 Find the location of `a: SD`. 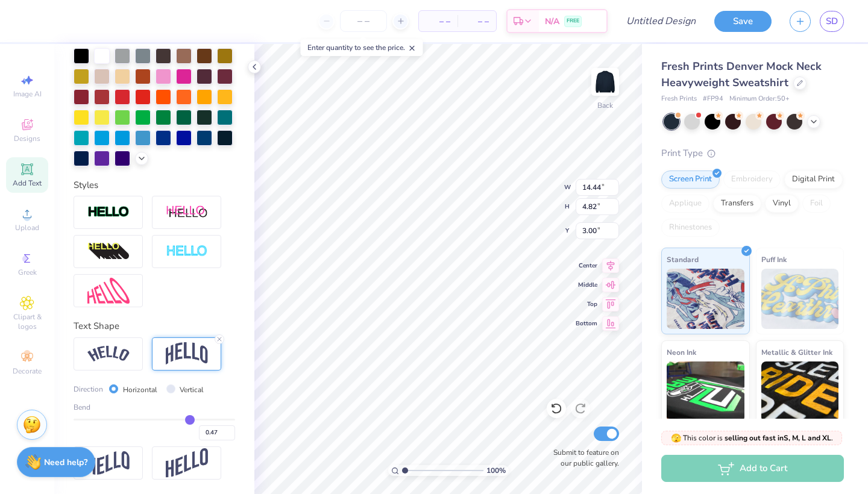

a: SD is located at coordinates (832, 21).